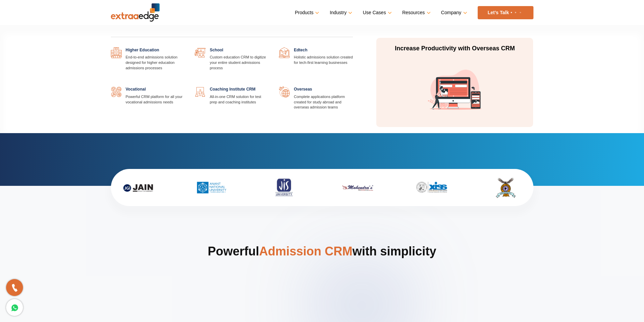  Describe the element at coordinates (454, 13) in the screenshot. I see `a: Company` at that location.